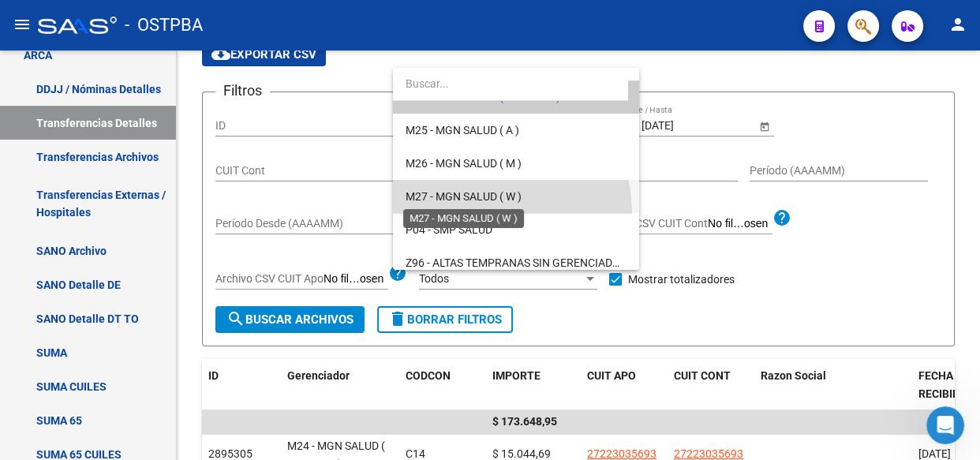 The image size is (980, 460). Describe the element at coordinates (463, 163) in the screenshot. I see `span: M26 - MGN SALUD ( M )` at that location.